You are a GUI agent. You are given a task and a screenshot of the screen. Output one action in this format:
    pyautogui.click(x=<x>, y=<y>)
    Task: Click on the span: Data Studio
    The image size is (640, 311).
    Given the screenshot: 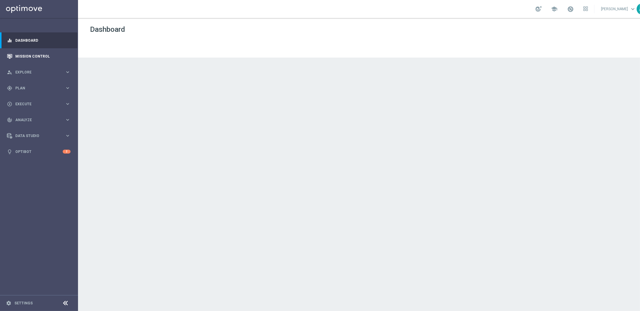 What is the action you would take?
    pyautogui.click(x=40, y=136)
    